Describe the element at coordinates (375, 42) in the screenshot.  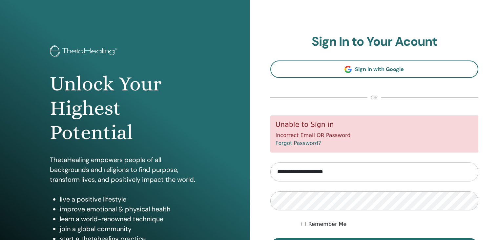
I see `h2: Sign In to Your Acount` at that location.